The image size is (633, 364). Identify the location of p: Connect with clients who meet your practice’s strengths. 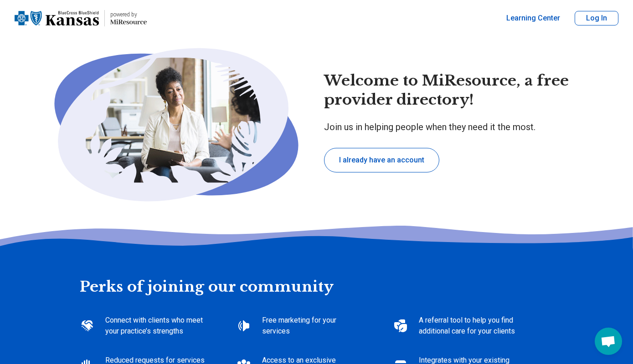
(156, 326).